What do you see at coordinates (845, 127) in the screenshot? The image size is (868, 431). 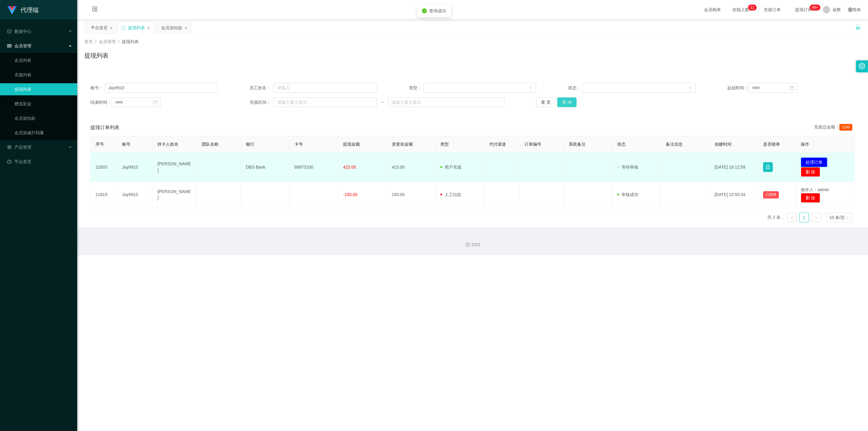 I see `span: 1248` at bounding box center [845, 127].